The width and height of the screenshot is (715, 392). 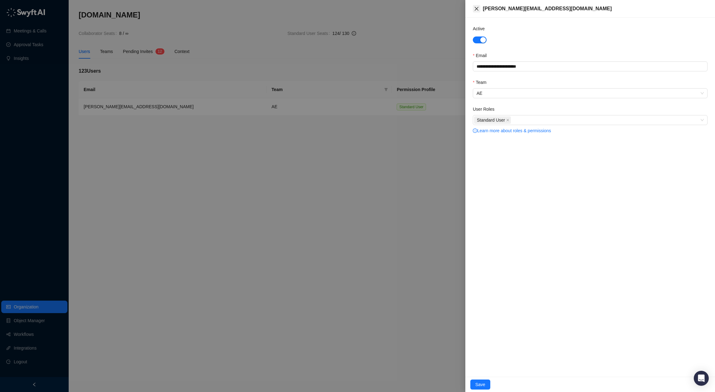 I want to click on a: info-circleLearn more about roles & permissions, so click(x=512, y=131).